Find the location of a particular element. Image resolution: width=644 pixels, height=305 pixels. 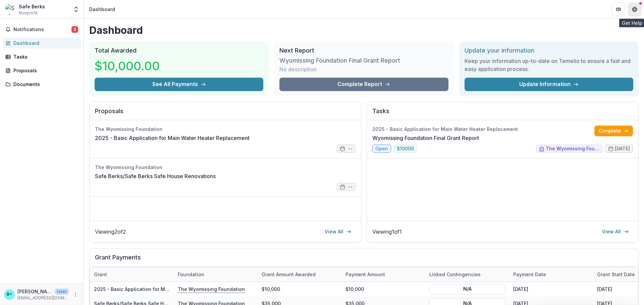

a: Wyomissing Foundation Final Grant Report is located at coordinates (426, 138).